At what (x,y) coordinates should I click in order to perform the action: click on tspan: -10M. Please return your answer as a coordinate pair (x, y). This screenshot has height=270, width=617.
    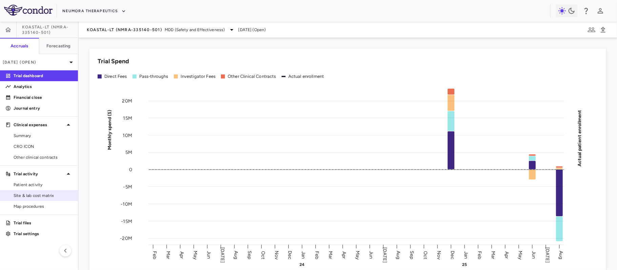
    Looking at the image, I should click on (126, 204).